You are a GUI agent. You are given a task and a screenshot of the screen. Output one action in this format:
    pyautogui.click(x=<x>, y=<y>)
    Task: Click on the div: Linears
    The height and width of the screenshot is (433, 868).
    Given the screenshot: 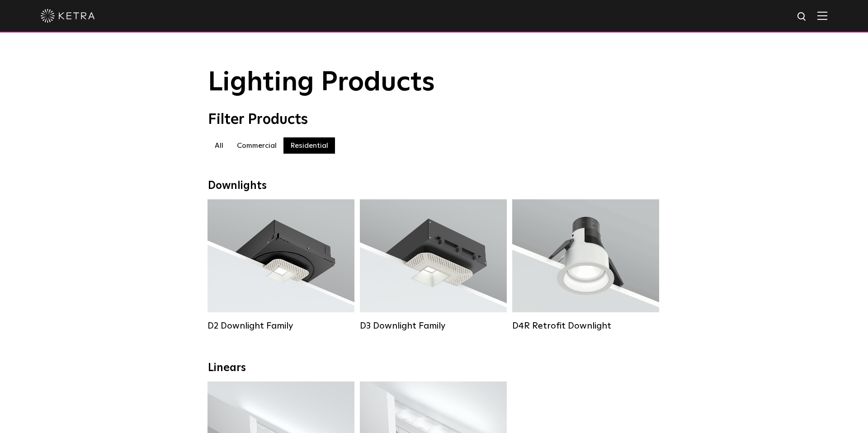 What is the action you would take?
    pyautogui.click(x=434, y=368)
    